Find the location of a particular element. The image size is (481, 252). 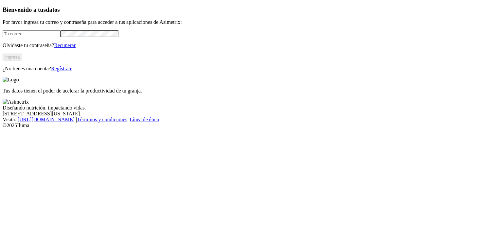

a: Regístrate is located at coordinates (61, 68).